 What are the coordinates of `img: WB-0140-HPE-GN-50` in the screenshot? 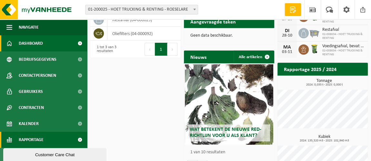 It's located at (314, 49).